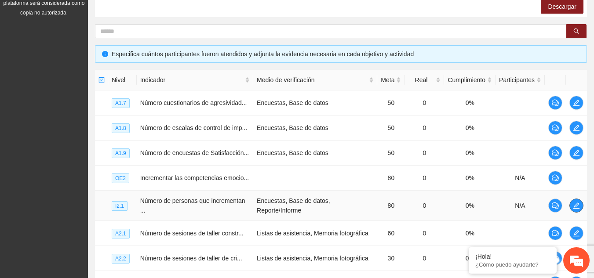 This screenshot has height=278, width=594. What do you see at coordinates (391, 80) in the screenshot?
I see `th: Meta` at bounding box center [391, 80].